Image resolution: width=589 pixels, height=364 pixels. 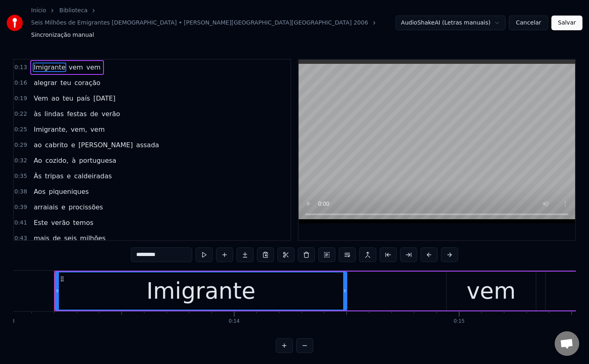 I want to click on nav: breadcrumb, so click(x=213, y=23).